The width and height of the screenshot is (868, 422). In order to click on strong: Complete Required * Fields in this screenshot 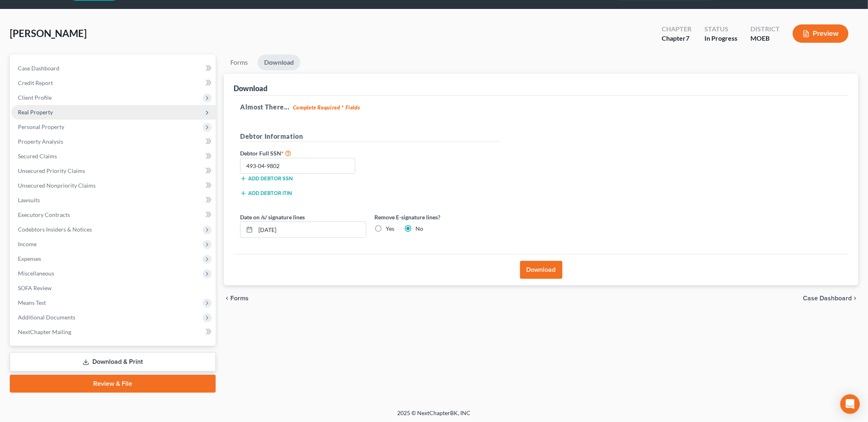, I will do `click(326, 107)`.